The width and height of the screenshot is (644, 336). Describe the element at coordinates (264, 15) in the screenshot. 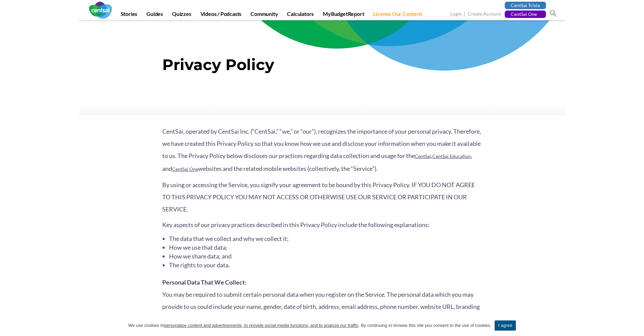

I see `a: Community` at that location.